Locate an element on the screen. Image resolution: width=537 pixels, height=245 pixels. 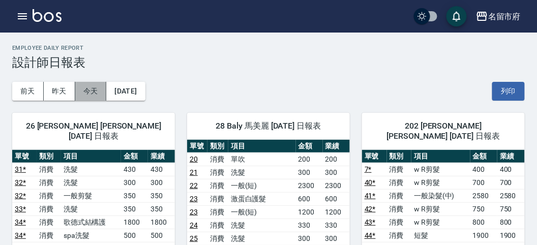
button: 列印 is located at coordinates (509, 91).